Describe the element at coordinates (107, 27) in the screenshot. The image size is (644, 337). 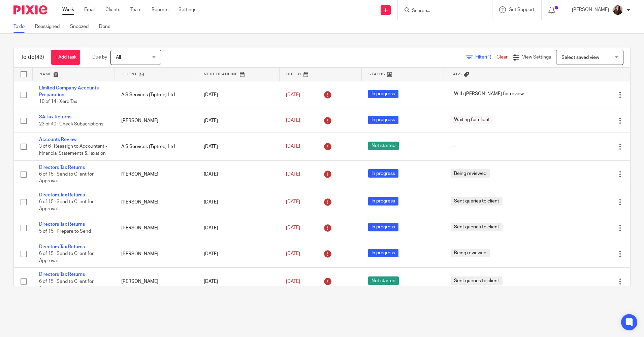
I see `a: Done` at that location.